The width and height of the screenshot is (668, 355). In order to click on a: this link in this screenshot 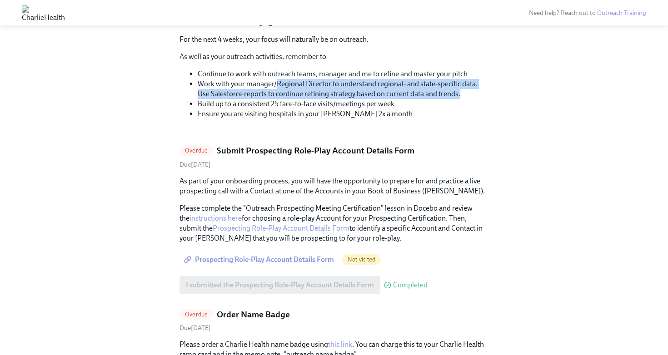, I will do `click(340, 344)`.